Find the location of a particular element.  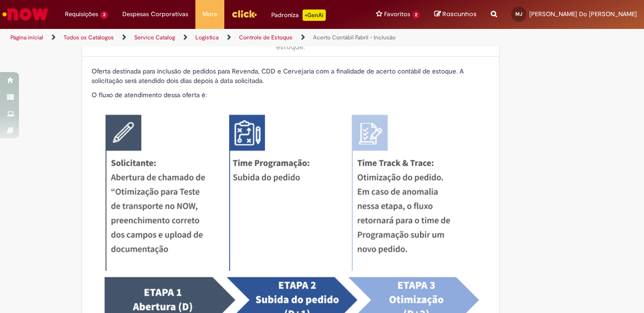

span: Requisições is located at coordinates (82, 14).